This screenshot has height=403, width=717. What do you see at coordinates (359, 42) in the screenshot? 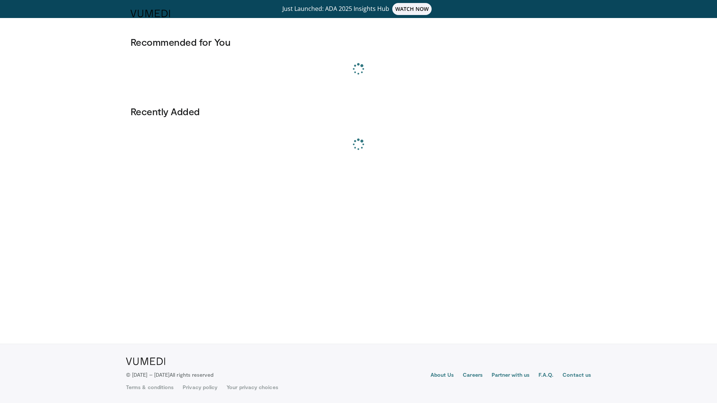
I see `h3: Recommended for You` at bounding box center [359, 42].